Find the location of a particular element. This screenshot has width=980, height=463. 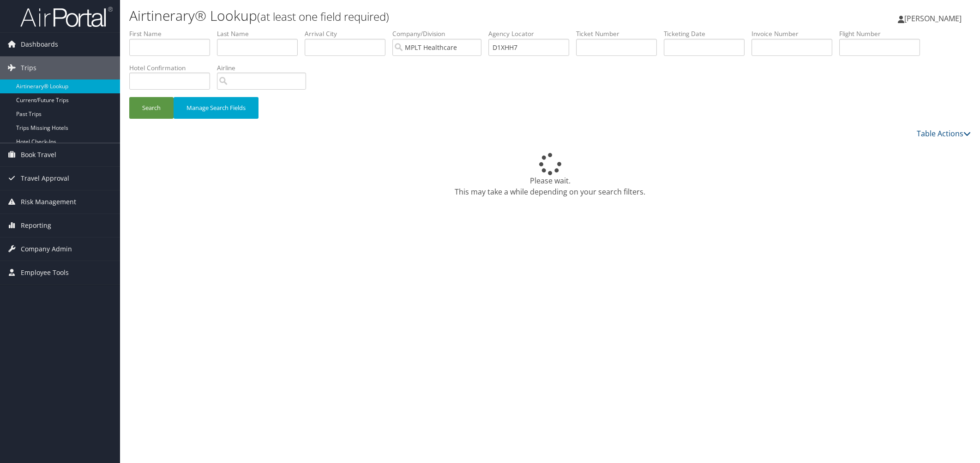

a: Table Actions is located at coordinates (943, 134).